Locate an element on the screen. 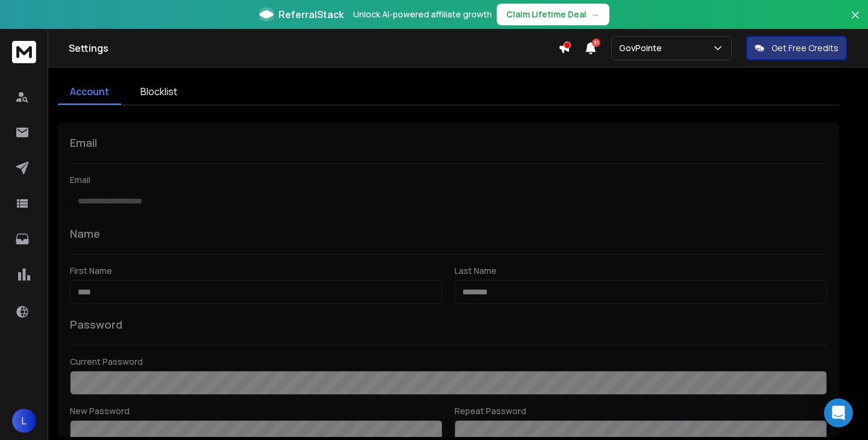 This screenshot has height=440, width=868. button: Close banner is located at coordinates (855, 22).